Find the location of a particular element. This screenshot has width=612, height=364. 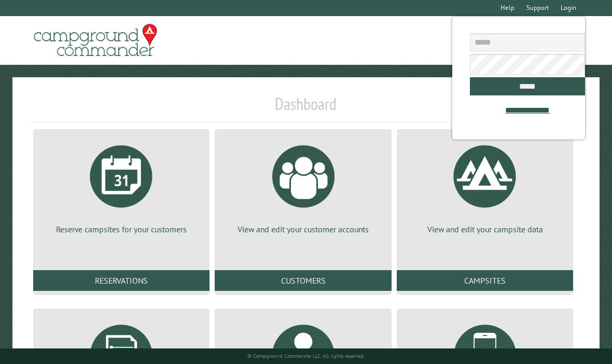

p: View and edit your campsite data is located at coordinates (485, 229).